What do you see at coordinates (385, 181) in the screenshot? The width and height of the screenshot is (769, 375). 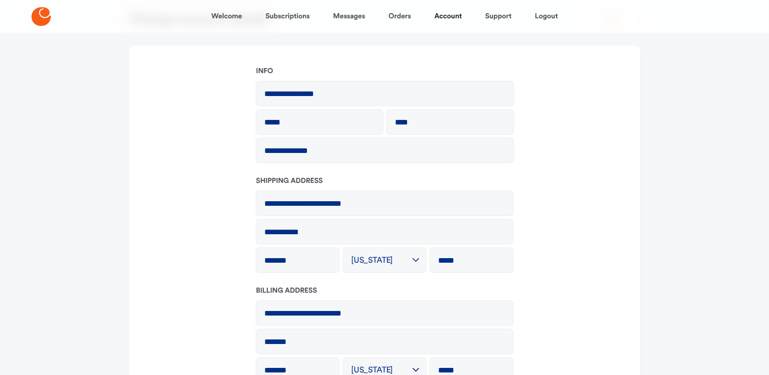 I see `h2: Shipping address` at bounding box center [385, 181].